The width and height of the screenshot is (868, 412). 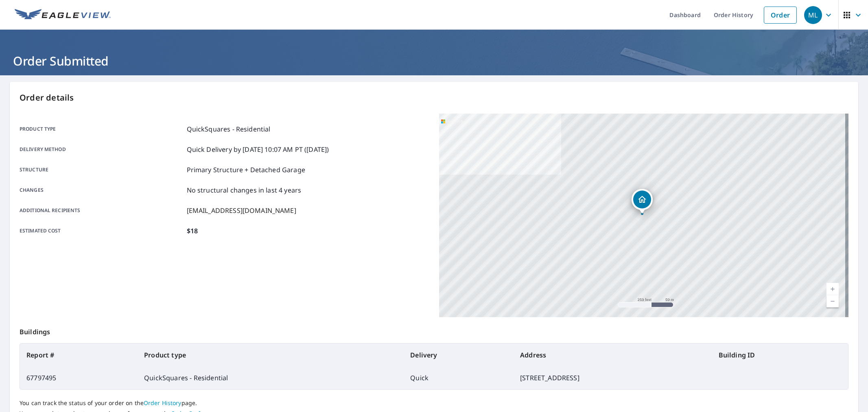 I want to click on div: Dropped pin, building 1, Residential property, 230 Dubuy Dr Winchester, KY 40391, so click(x=642, y=202).